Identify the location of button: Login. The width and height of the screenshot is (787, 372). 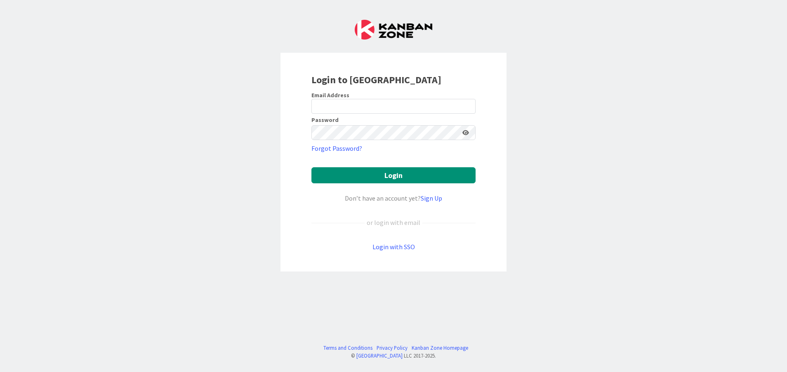
(393, 175).